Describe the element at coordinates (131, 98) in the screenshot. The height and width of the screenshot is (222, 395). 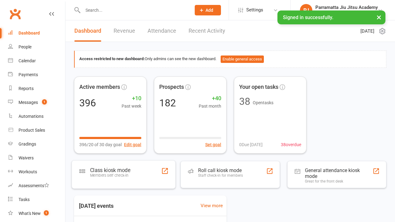
I see `span: +10` at that location.